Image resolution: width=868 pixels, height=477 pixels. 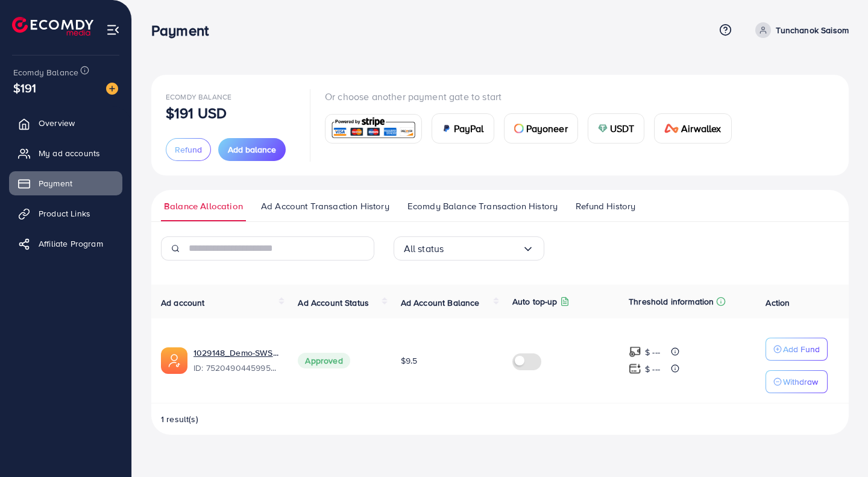 What do you see at coordinates (325, 206) in the screenshot?
I see `span: Ad Account Transaction History` at bounding box center [325, 206].